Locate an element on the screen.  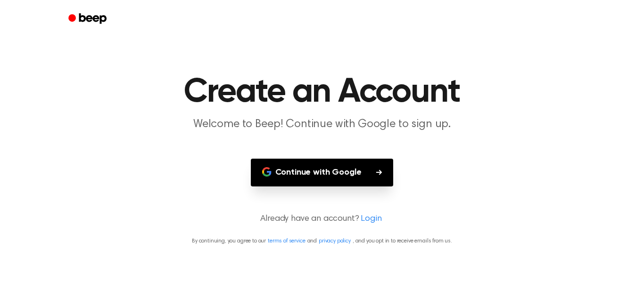
h1: Create an Account is located at coordinates (322, 92).